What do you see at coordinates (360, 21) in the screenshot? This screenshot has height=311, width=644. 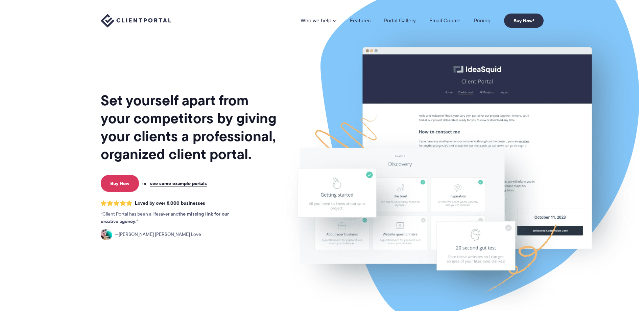 I see `a: Features` at bounding box center [360, 21].